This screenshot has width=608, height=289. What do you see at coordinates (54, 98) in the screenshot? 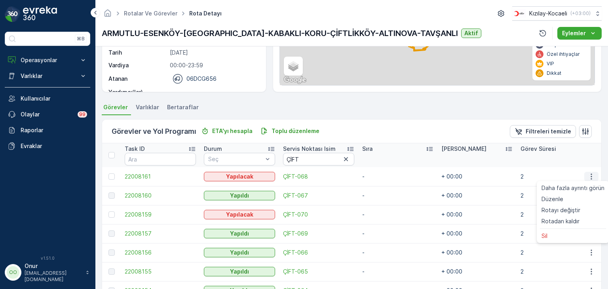
I see `p: Kullanıcılar` at bounding box center [54, 98].